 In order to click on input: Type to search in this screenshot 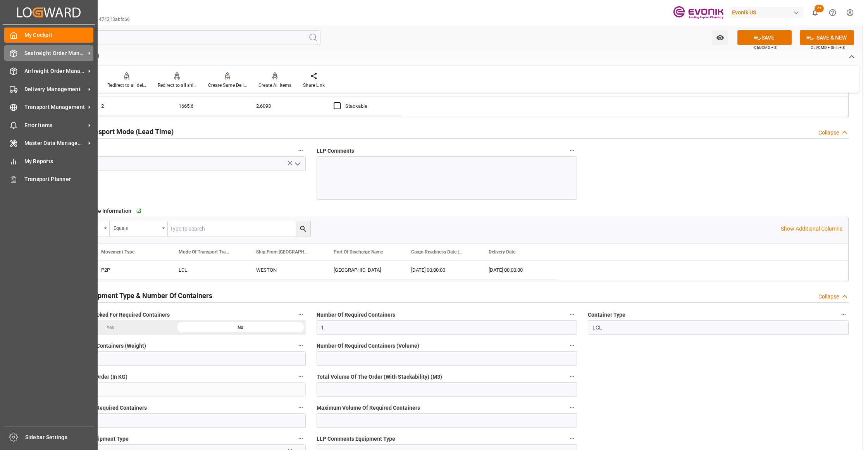, I will do `click(239, 229)`.